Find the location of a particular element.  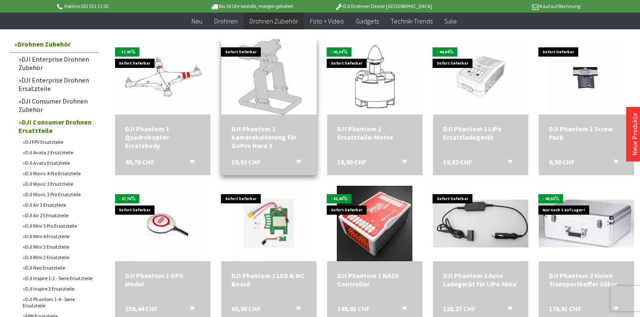

span: Technik-Trends is located at coordinates (411, 21).